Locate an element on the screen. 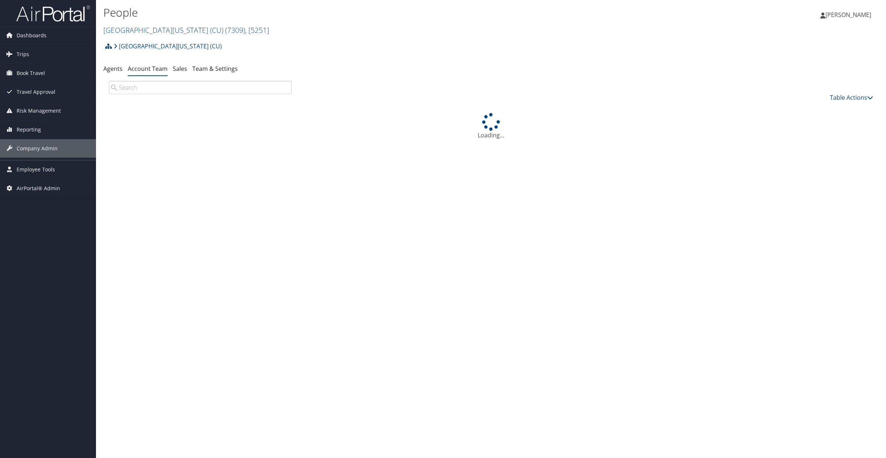  span: Trips is located at coordinates (23, 54).